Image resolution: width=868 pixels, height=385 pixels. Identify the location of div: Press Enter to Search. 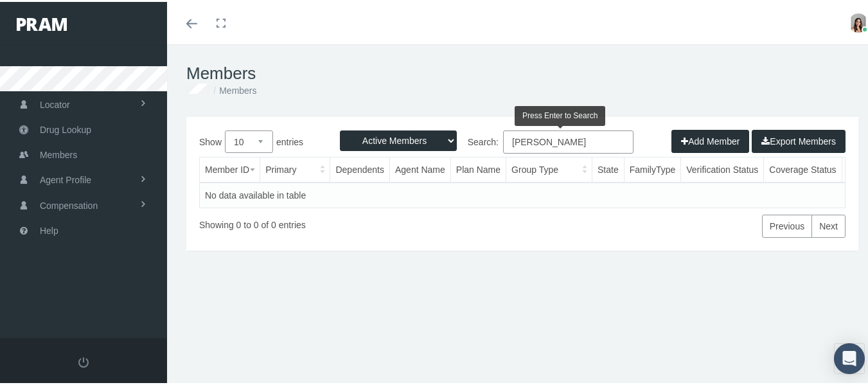
(560, 114).